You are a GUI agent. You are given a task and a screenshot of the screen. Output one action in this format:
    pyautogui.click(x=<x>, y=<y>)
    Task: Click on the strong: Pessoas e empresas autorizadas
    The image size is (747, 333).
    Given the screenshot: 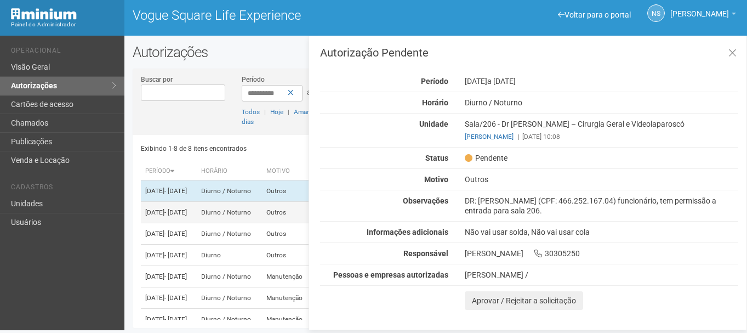 What is the action you would take?
    pyautogui.click(x=391, y=275)
    